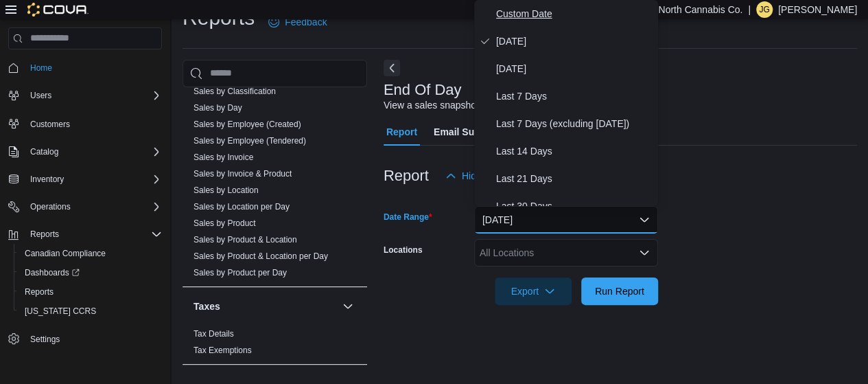 This screenshot has width=868, height=384. I want to click on div: View a sales snapshot for a date or date range., so click(484, 105).